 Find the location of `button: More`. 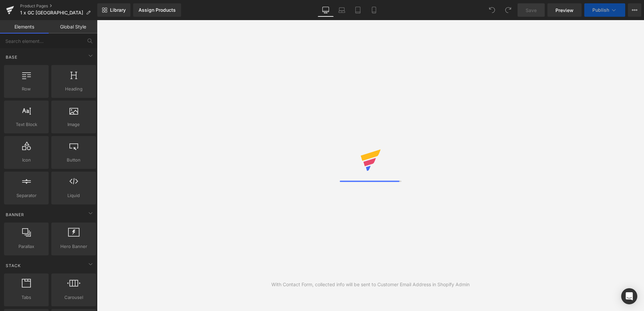

button: More is located at coordinates (635, 10).